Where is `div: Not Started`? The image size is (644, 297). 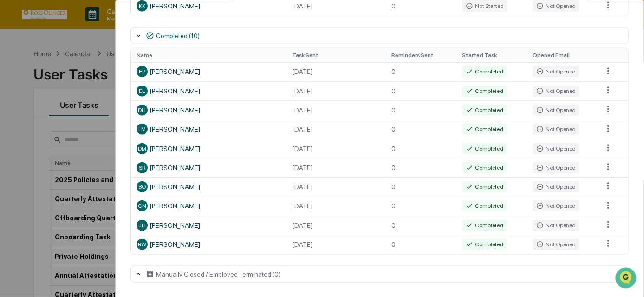 div: Not Started is located at coordinates (485, 6).